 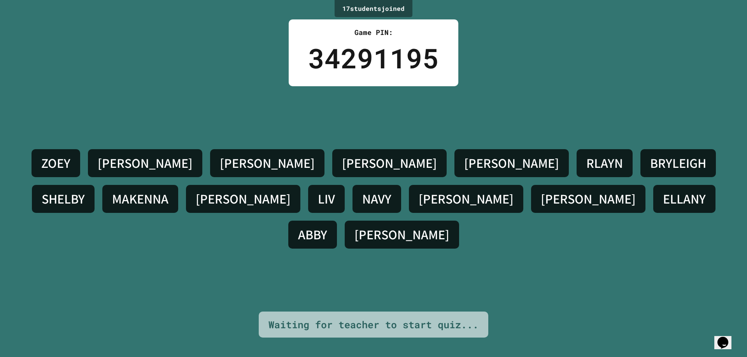 What do you see at coordinates (373, 325) in the screenshot?
I see `div: Waiting for teacher to start quiz...` at bounding box center [373, 325].